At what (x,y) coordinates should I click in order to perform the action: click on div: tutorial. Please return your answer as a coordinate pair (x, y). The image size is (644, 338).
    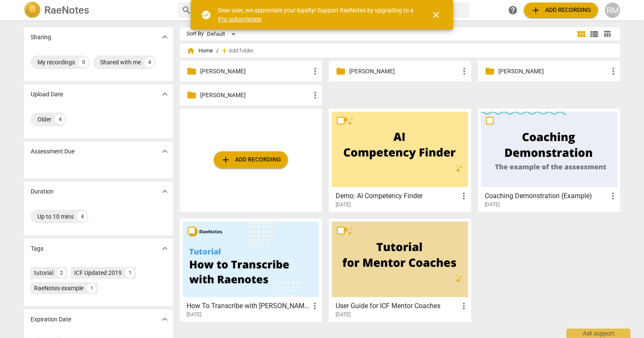
    Looking at the image, I should click on (44, 273).